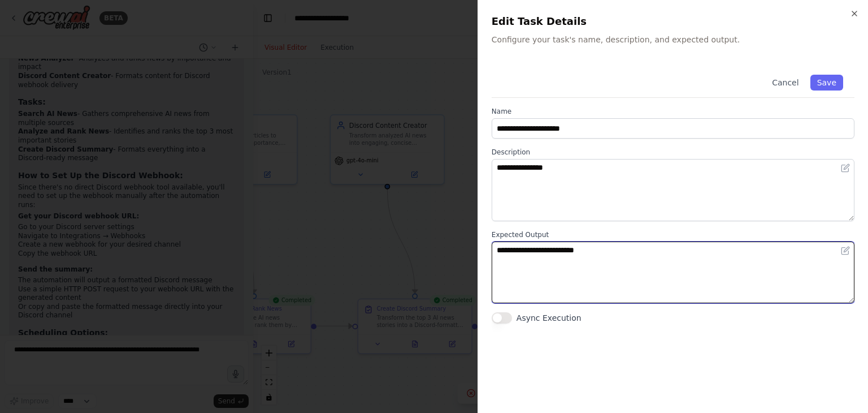  What do you see at coordinates (673, 112) in the screenshot?
I see `label: Name` at bounding box center [673, 112].